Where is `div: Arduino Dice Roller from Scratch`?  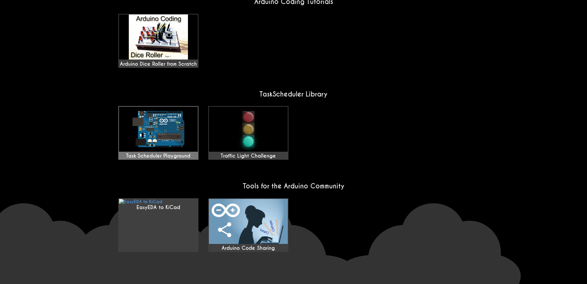 div: Arduino Dice Roller from Scratch is located at coordinates (158, 41).